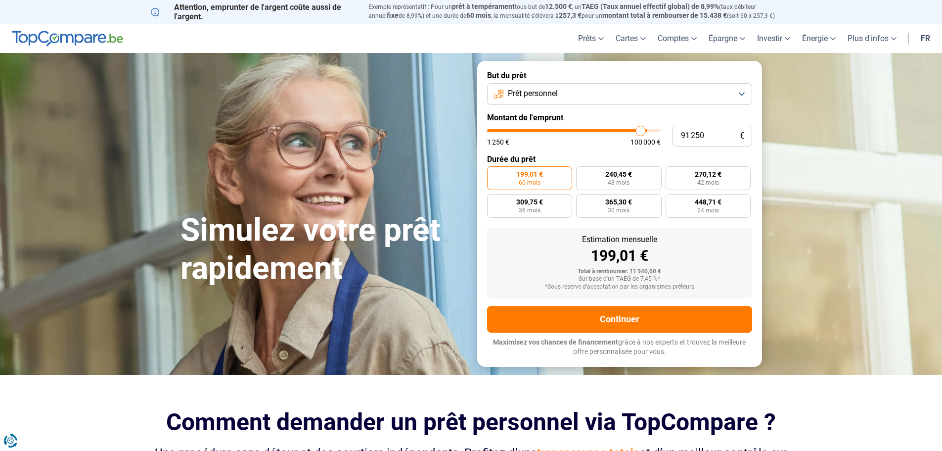  What do you see at coordinates (619, 202) in the screenshot?
I see `span: 365,30 €` at bounding box center [619, 202].